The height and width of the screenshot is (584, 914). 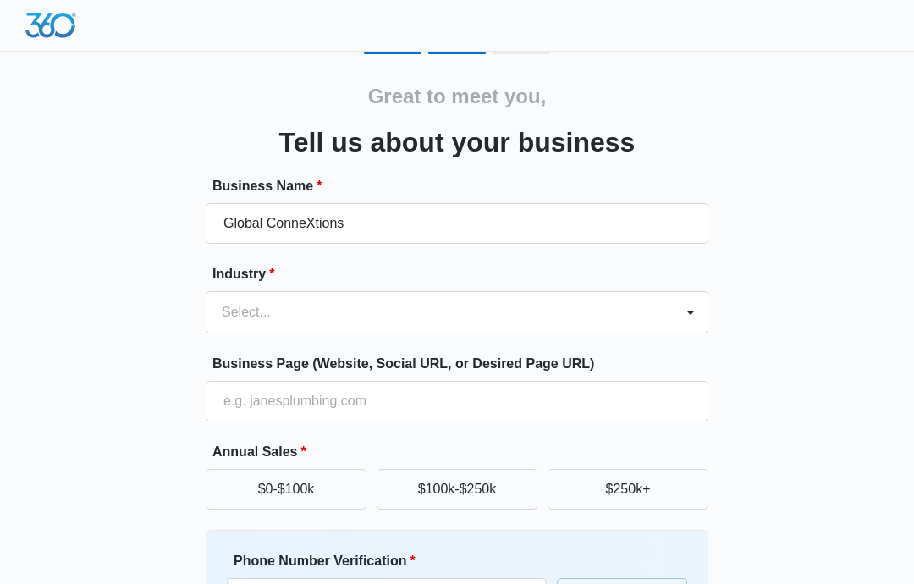 I want to click on label: Annual Sales, so click(x=464, y=452).